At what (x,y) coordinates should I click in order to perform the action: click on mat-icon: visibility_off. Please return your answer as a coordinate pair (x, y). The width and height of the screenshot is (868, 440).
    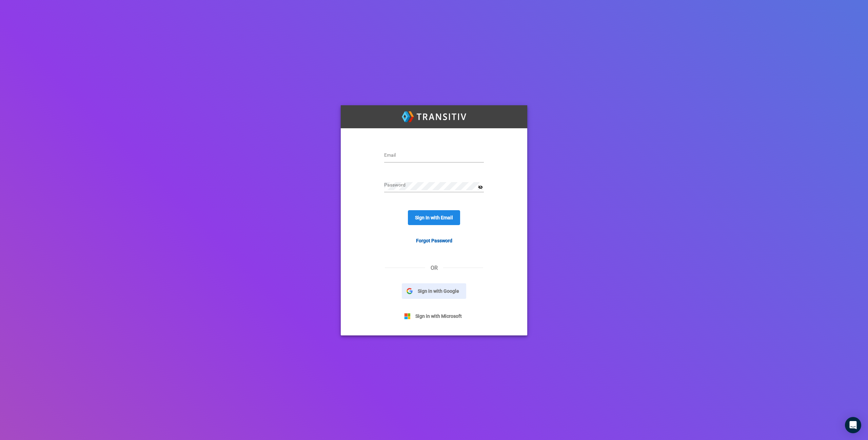
    Looking at the image, I should click on (480, 187).